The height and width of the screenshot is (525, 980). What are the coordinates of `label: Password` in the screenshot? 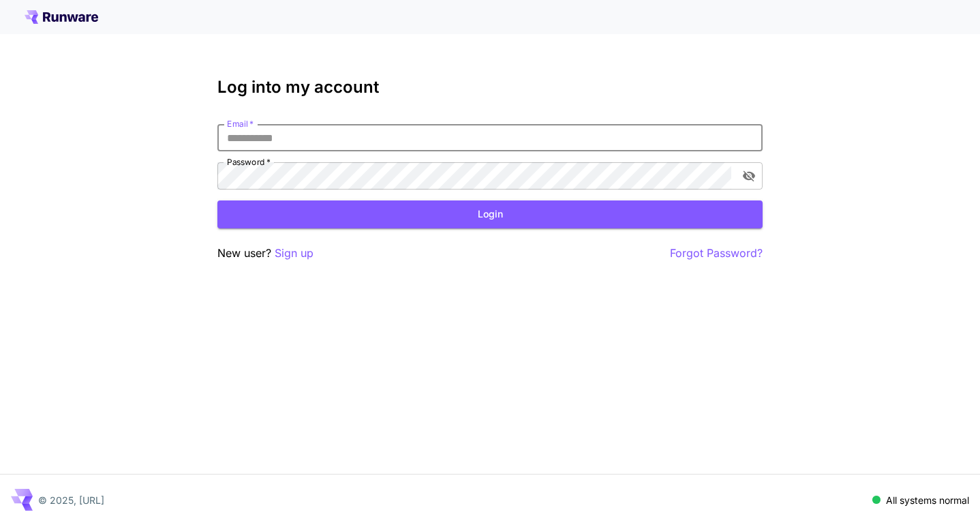 It's located at (249, 162).